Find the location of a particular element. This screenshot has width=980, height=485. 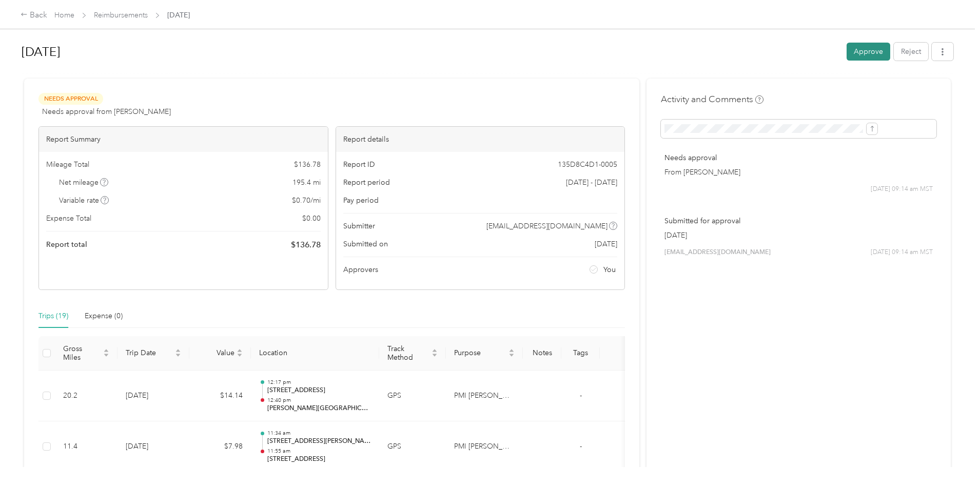

p: 12:40 pm is located at coordinates (319, 401).